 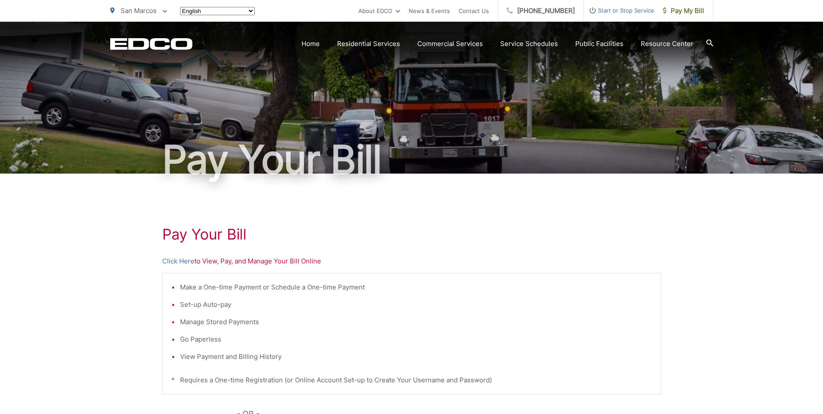 I want to click on a: Resource Center, so click(x=667, y=44).